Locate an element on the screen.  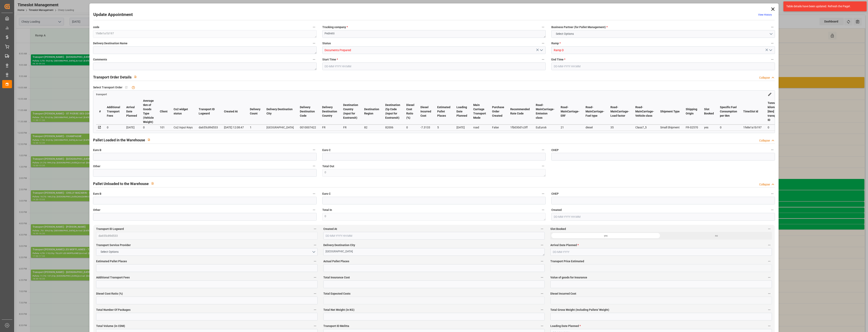
span: Delivery Destination Name is located at coordinates (110, 43).